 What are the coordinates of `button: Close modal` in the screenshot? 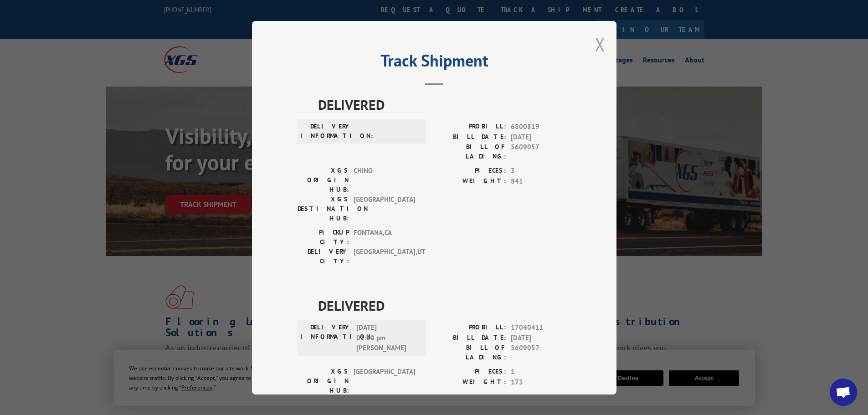 It's located at (600, 44).